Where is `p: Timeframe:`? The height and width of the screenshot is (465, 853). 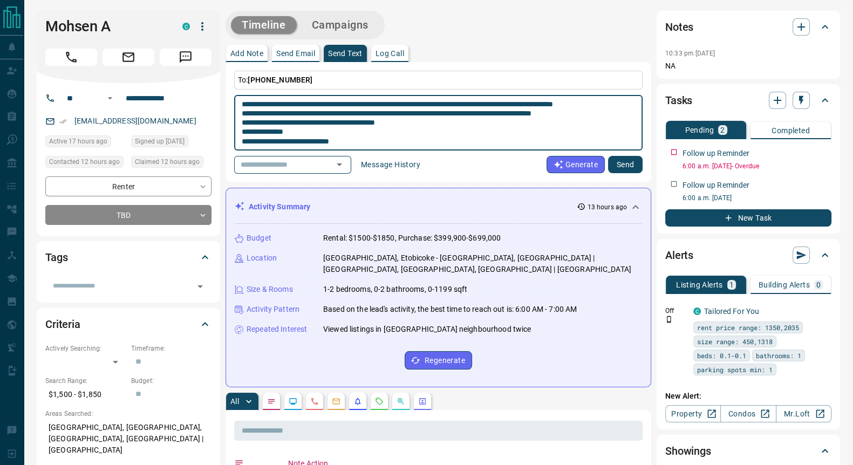
p: Timeframe: is located at coordinates (171, 348).